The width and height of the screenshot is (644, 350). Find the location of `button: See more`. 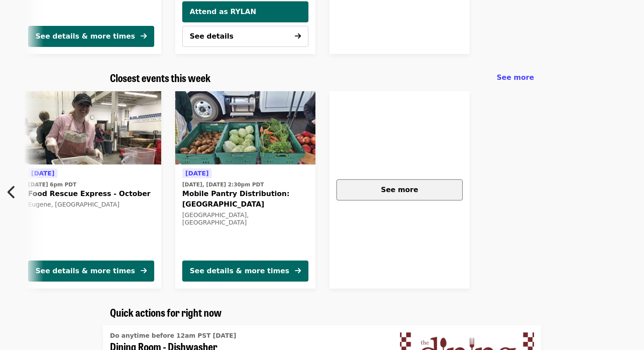

button: See more is located at coordinates (400, 190).